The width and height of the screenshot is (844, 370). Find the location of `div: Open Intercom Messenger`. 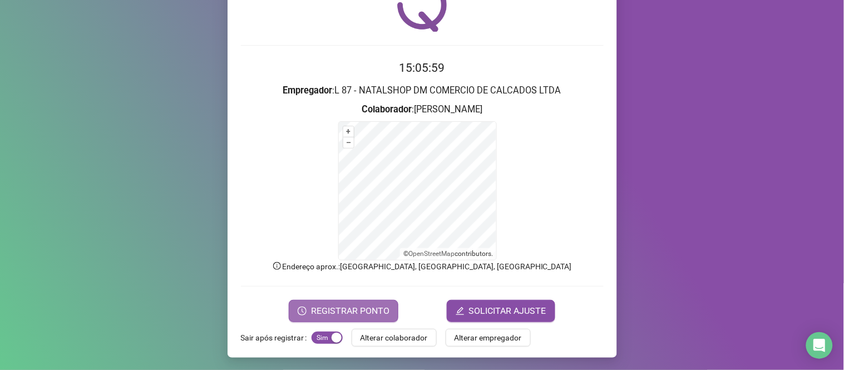

div: Open Intercom Messenger is located at coordinates (820, 346).